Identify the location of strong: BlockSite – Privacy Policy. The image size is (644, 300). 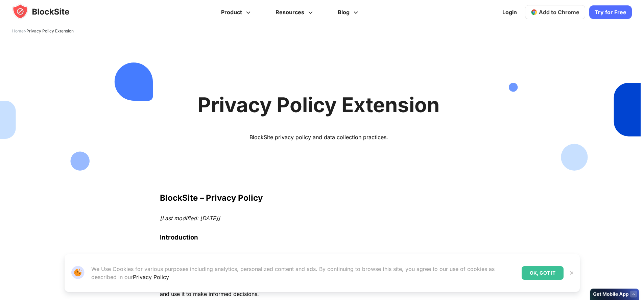
(211, 198).